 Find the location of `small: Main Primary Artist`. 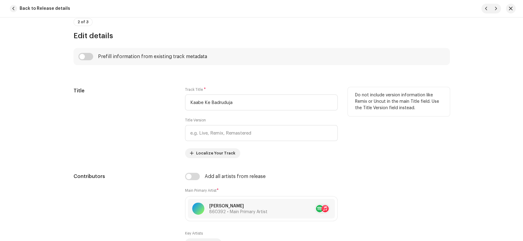

small: Main Primary Artist is located at coordinates (200, 191).